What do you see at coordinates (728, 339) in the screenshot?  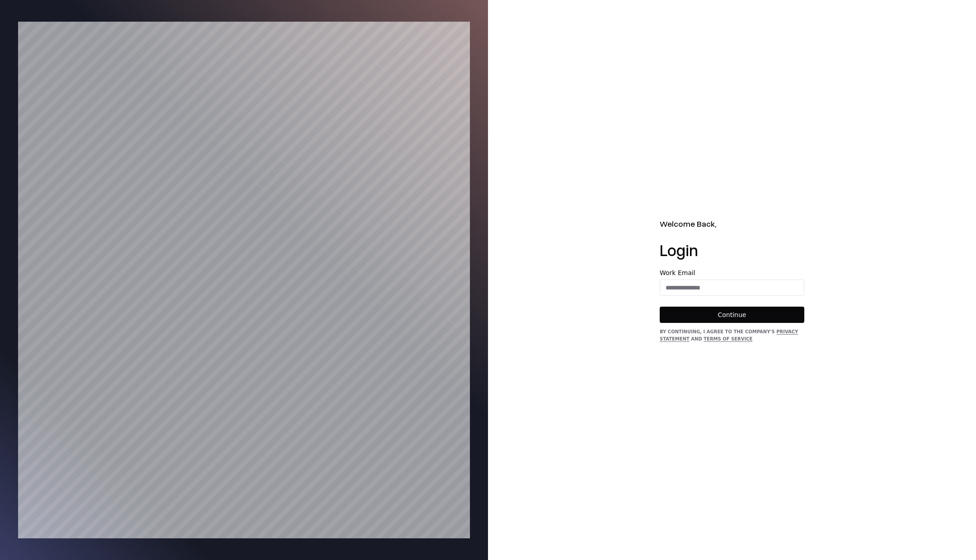 I see `a: Terms of Service` at bounding box center [728, 339].